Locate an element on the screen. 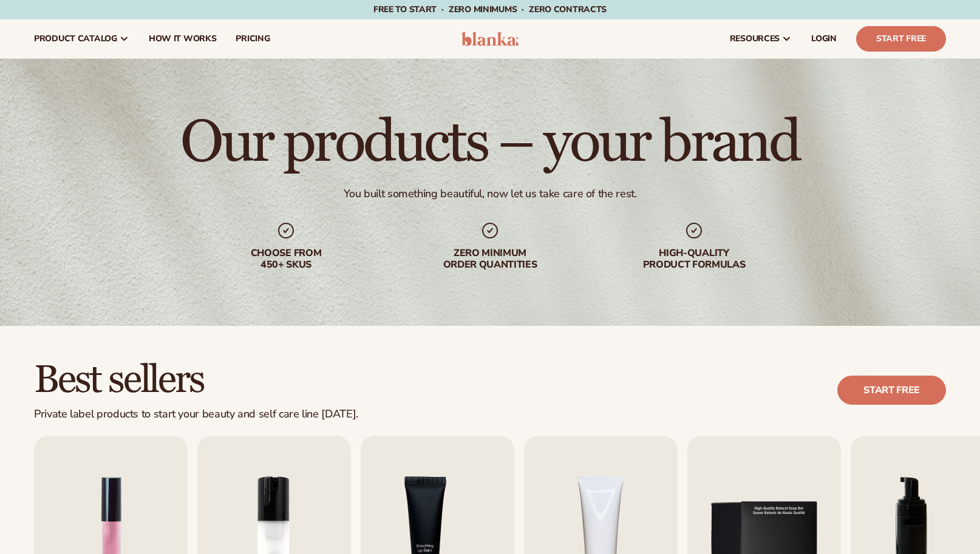  span: pricing is located at coordinates (253, 39).